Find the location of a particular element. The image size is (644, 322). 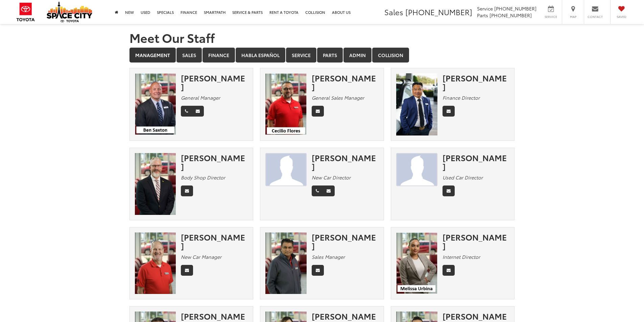

img: Sean Patterson is located at coordinates (156, 184).